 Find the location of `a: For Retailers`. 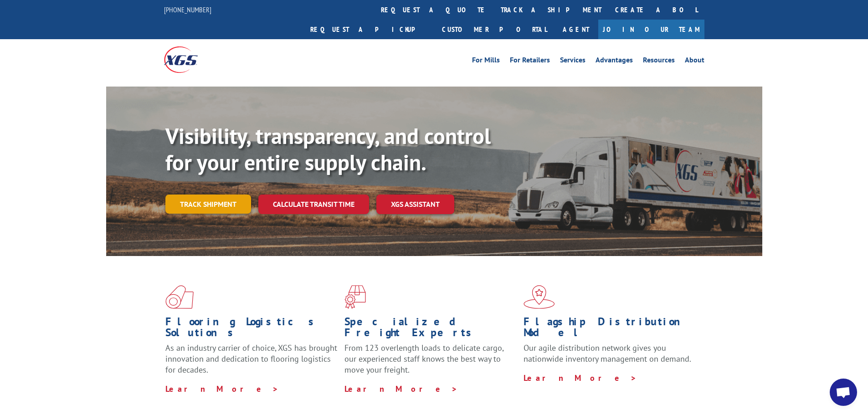

a: For Retailers is located at coordinates (530, 62).